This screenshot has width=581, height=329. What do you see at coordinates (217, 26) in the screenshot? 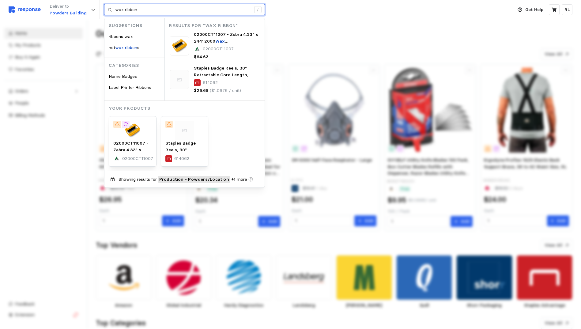
I see `p: Results for "wax ribbon"` at bounding box center [217, 26].